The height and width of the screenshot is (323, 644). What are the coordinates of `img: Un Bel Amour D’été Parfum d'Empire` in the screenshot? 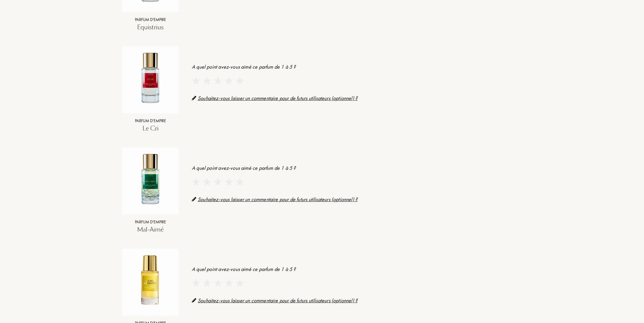 It's located at (150, 280).